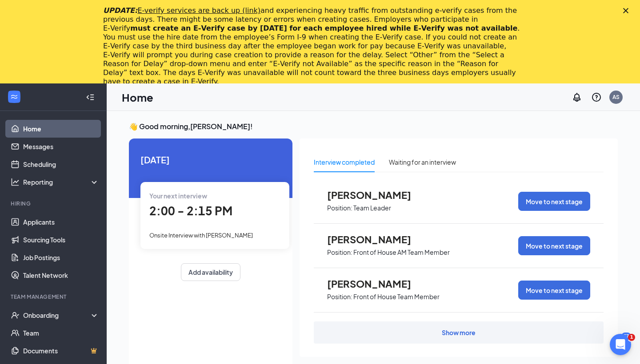 This screenshot has height=364, width=640. Describe the element at coordinates (344, 162) in the screenshot. I see `div: Interview completed` at that location.